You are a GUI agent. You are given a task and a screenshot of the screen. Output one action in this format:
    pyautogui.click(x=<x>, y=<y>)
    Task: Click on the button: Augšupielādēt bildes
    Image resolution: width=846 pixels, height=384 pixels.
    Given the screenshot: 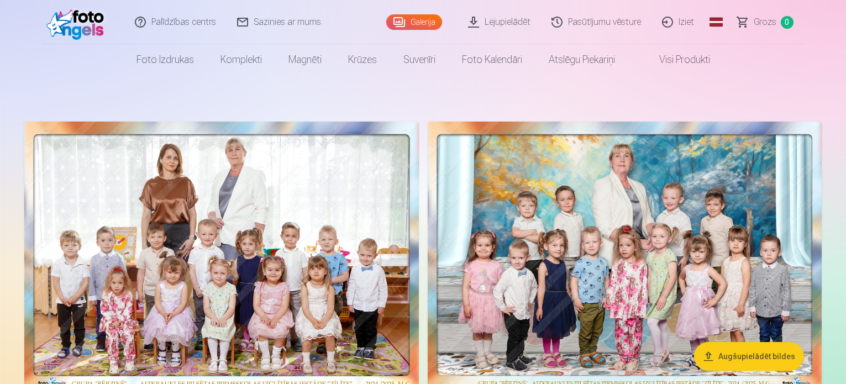 What is the action you would take?
    pyautogui.click(x=749, y=357)
    